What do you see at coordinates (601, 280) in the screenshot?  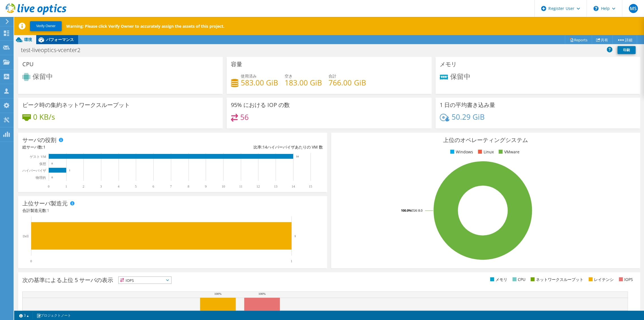 I see `li: レイテンシ` at bounding box center [601, 280].